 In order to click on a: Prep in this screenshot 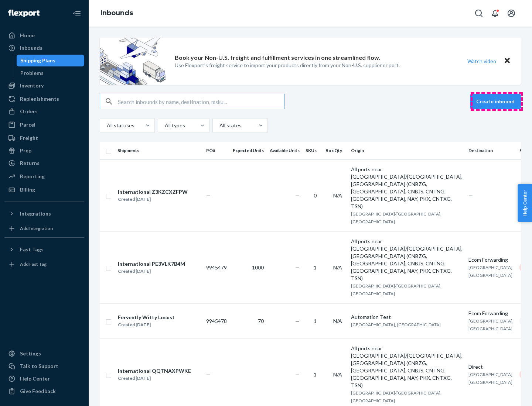, I will do `click(44, 151)`.